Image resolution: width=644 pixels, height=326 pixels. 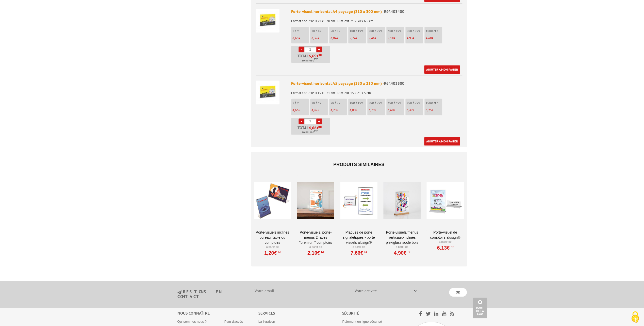 I want to click on p: Format doc utile H 21 x L 30 cm - Dim. ext. 21 x 30 x 6,5 cm, so click(x=377, y=19).